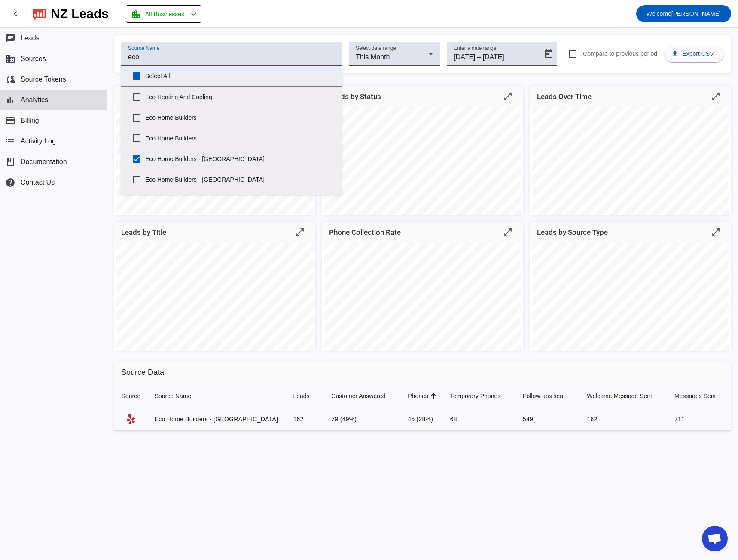 The width and height of the screenshot is (738, 560). I want to click on mat-icon: download, so click(675, 54).